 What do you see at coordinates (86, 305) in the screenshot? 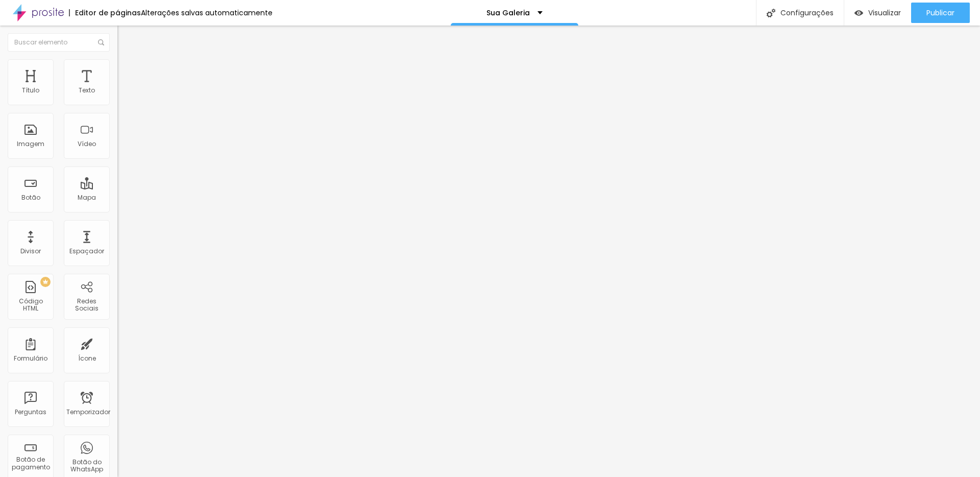
I see `font: Redes Sociais` at bounding box center [86, 305].